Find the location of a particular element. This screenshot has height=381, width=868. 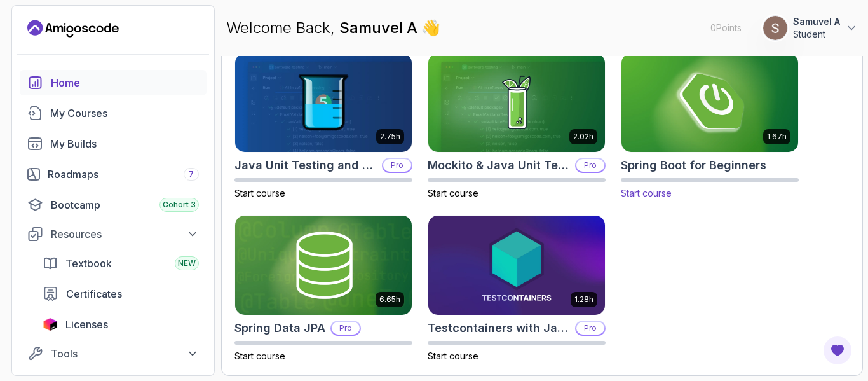

a: licenses is located at coordinates (121, 324).